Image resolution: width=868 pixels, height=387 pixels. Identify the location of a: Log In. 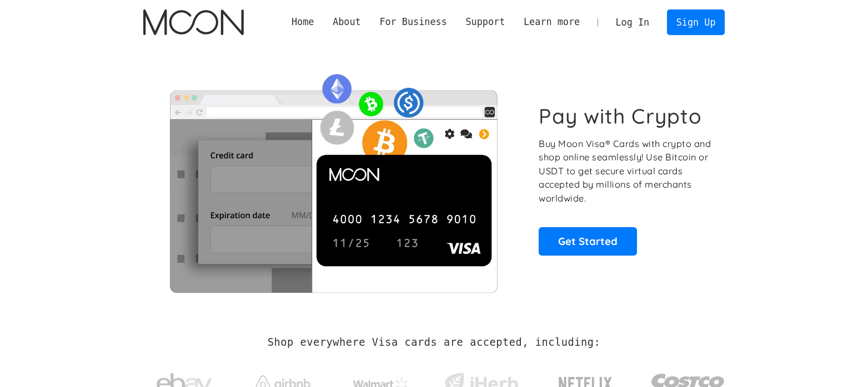
(633, 22).